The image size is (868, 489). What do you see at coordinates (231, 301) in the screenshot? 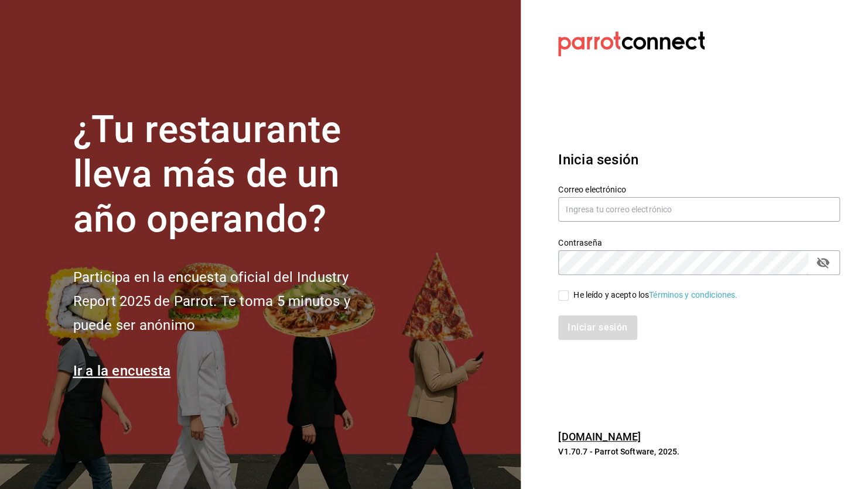
I see `h2: Participa en la encuesta oficial del Industry Report 2025 de Parrot. Te toma 5 minutos y puede se...` at bounding box center [231, 301].